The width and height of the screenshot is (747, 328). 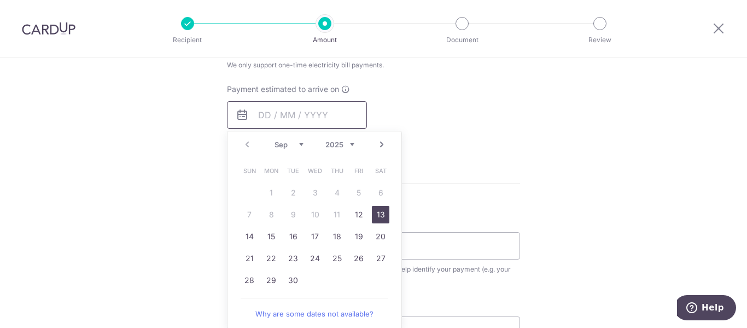 What do you see at coordinates (315, 258) in the screenshot?
I see `a: 24` at bounding box center [315, 258].